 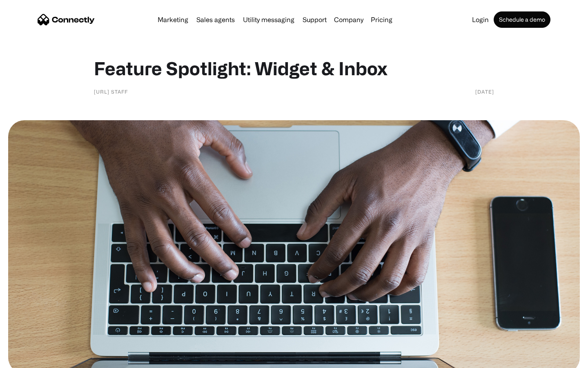 What do you see at coordinates (173, 20) in the screenshot?
I see `a: Marketing` at bounding box center [173, 20].